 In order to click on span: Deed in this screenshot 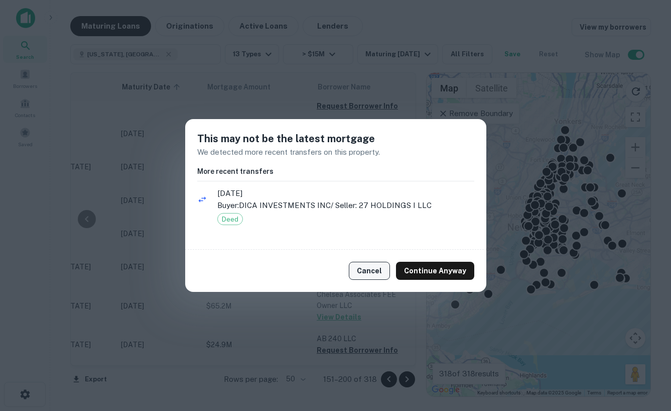, I will do `click(230, 219)`.